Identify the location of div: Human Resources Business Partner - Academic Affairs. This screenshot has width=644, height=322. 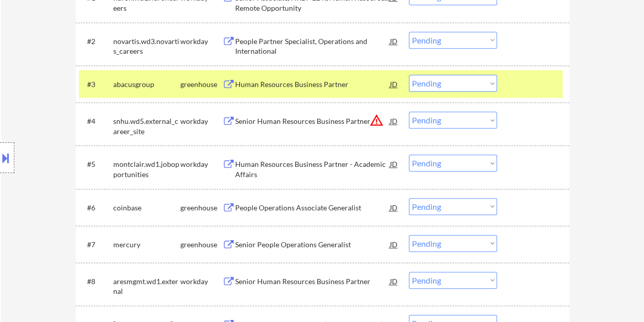
(313, 169).